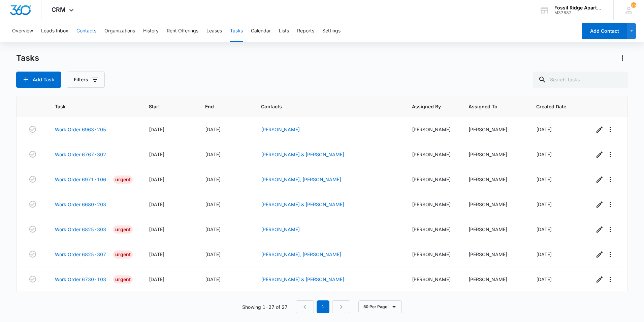 Image resolution: width=644 pixels, height=322 pixels. What do you see at coordinates (23, 31) in the screenshot?
I see `button: Overview` at bounding box center [23, 31].